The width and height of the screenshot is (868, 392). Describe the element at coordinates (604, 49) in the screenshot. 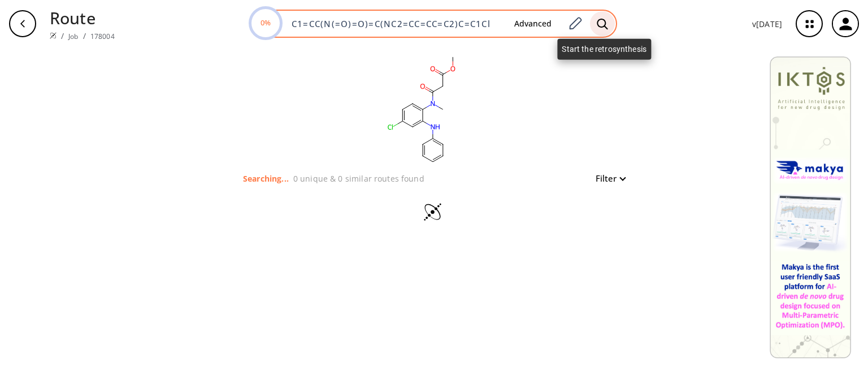

I see `div: Start the retrosynthesis` at that location.